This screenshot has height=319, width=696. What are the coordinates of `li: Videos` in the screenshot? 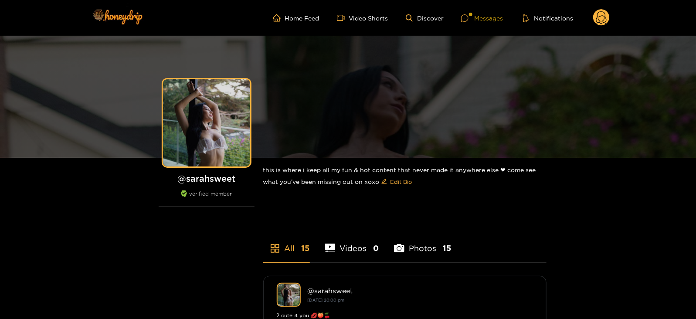 It's located at (352, 243).